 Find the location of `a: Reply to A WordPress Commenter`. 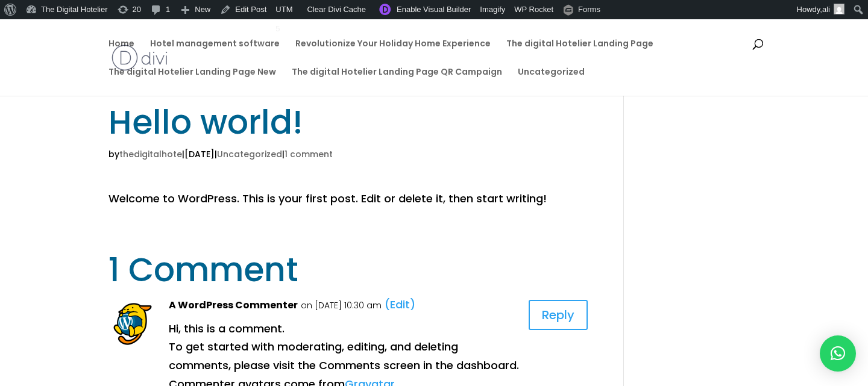

a: Reply to A WordPress Commenter is located at coordinates (558, 315).